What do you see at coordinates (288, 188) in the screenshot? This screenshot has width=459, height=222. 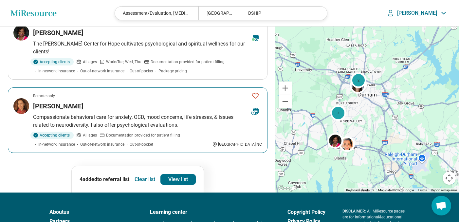 I see `img: Google` at bounding box center [288, 188].